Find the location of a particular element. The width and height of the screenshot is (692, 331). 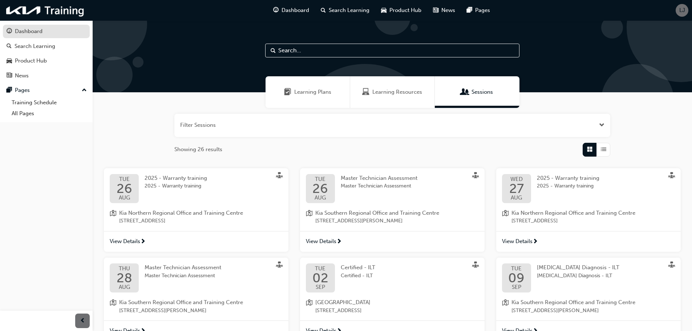

button: DashboardSearch LearningProduct HubNews is located at coordinates (46, 53).